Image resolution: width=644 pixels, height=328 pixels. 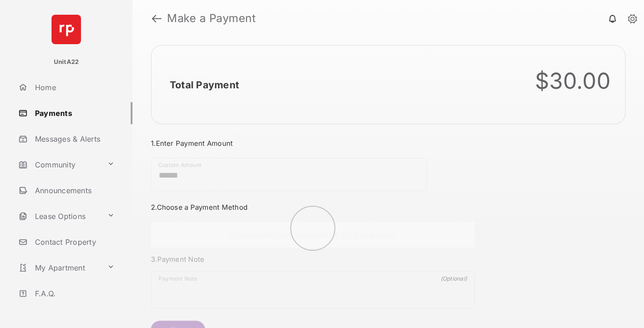 I want to click on a: Contact Property, so click(x=74, y=242).